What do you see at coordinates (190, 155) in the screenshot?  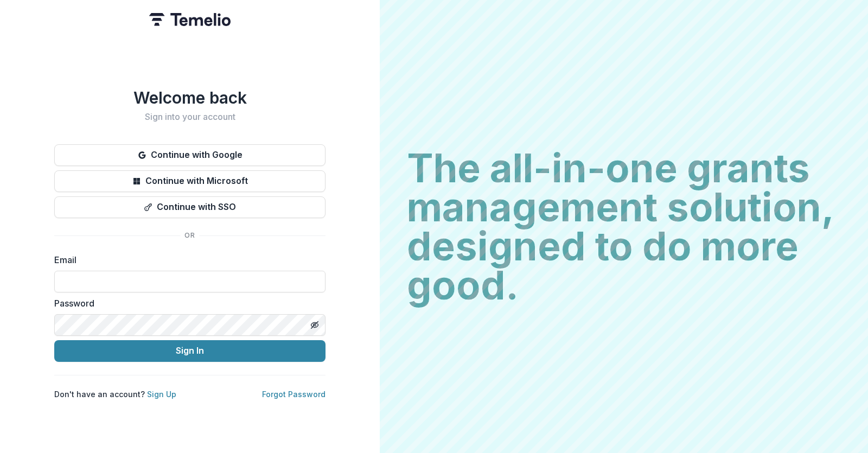 I see `button: Continue with Google` at bounding box center [190, 155].